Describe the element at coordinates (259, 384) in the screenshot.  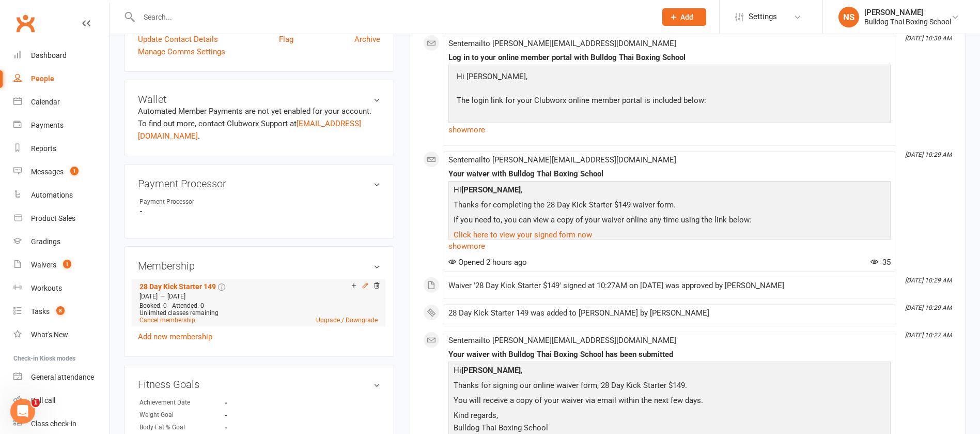
I see `h3: Fitness Goals` at that location.